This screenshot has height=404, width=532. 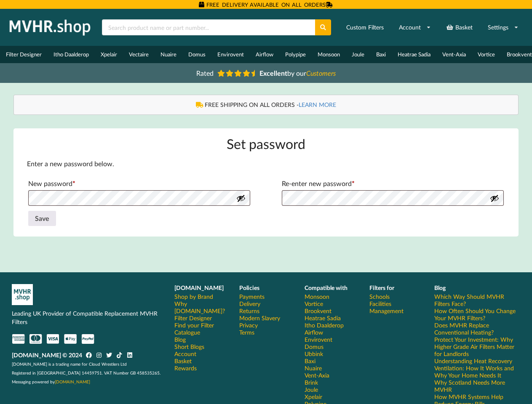 What do you see at coordinates (209, 27) in the screenshot?
I see `input: Search product name or part number...` at bounding box center [209, 27].